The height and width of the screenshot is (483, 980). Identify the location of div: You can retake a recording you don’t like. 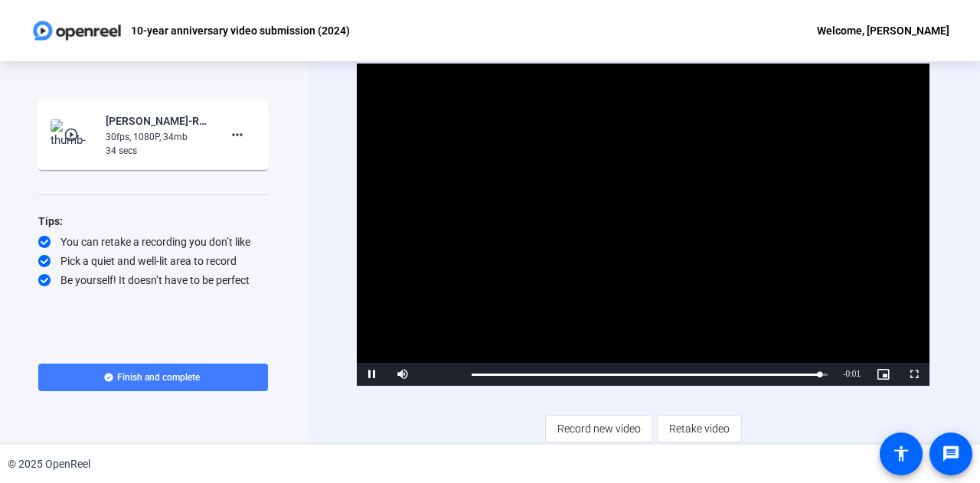
(153, 242).